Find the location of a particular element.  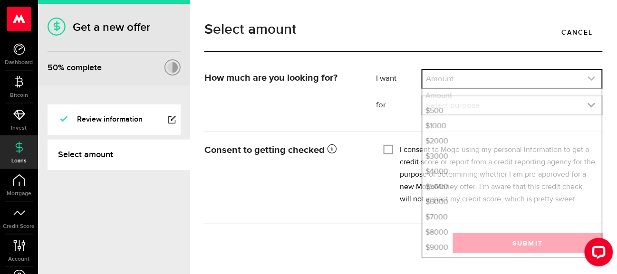

label: I consent to Mogo using my personal information to get a credit score or report from a credit rep... is located at coordinates (498, 175).